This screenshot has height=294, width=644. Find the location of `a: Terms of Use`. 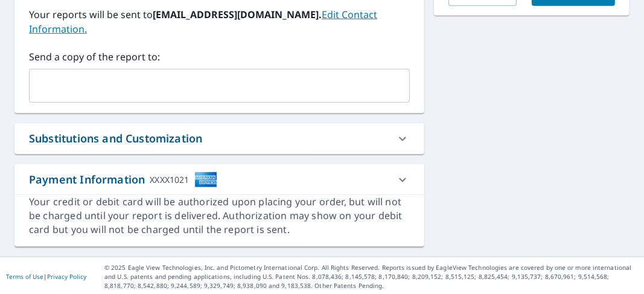

a: Terms of Use is located at coordinates (25, 276).